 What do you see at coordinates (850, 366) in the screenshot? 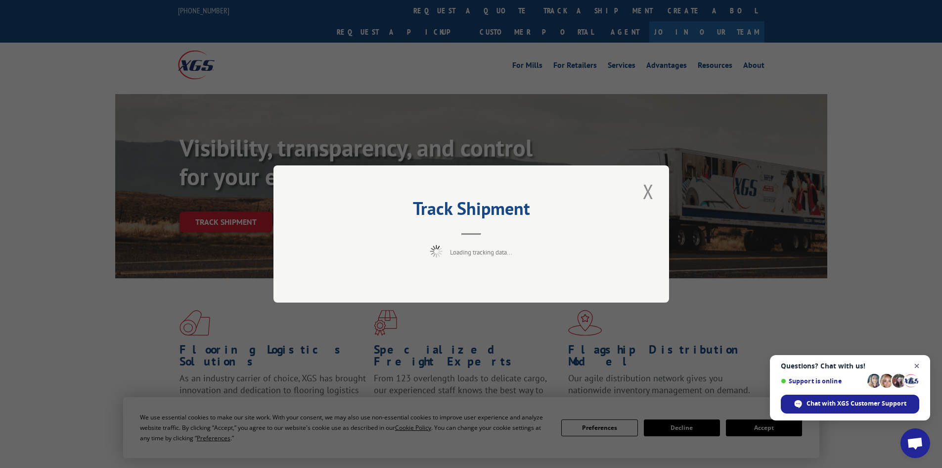
I see `span: Questions? Chat with us!` at bounding box center [850, 366].